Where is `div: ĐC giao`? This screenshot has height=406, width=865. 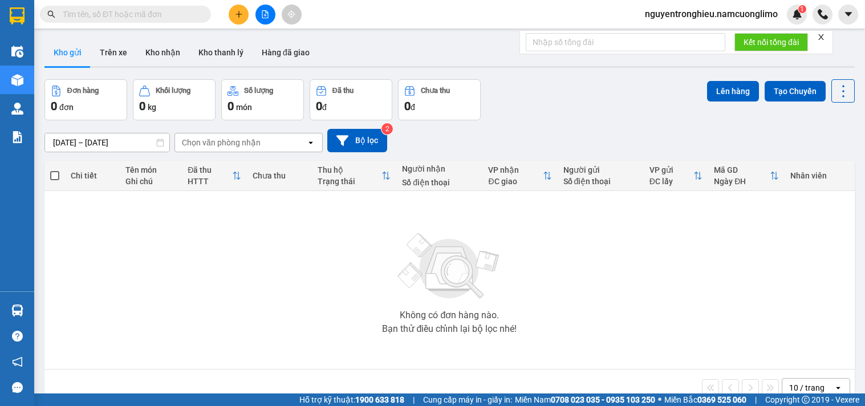 div: ĐC giao is located at coordinates (515, 181).